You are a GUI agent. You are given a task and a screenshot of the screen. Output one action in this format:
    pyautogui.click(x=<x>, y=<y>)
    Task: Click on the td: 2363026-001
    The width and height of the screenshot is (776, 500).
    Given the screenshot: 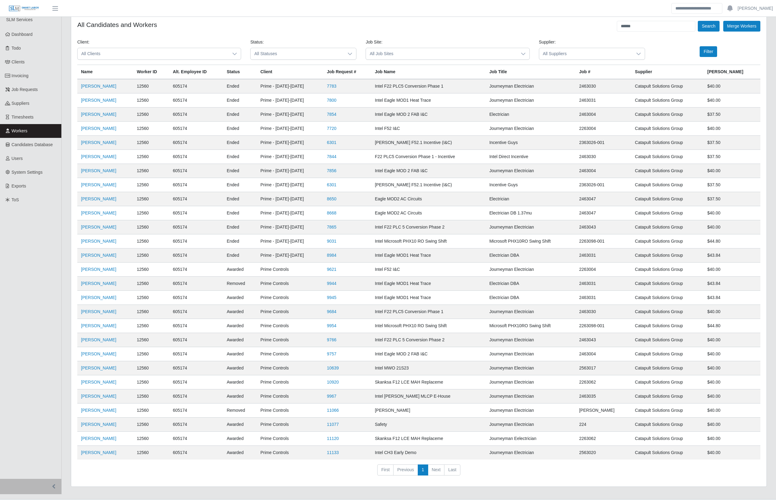 What is the action you would take?
    pyautogui.click(x=603, y=185)
    